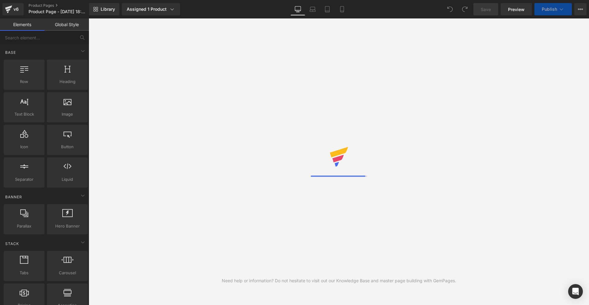  Describe the element at coordinates (12, 243) in the screenshot. I see `span: Stack` at that location.